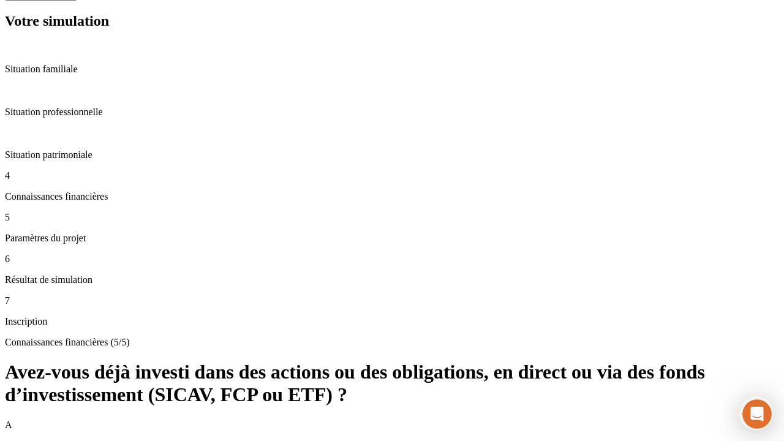  I want to click on p: 7, so click(392, 301).